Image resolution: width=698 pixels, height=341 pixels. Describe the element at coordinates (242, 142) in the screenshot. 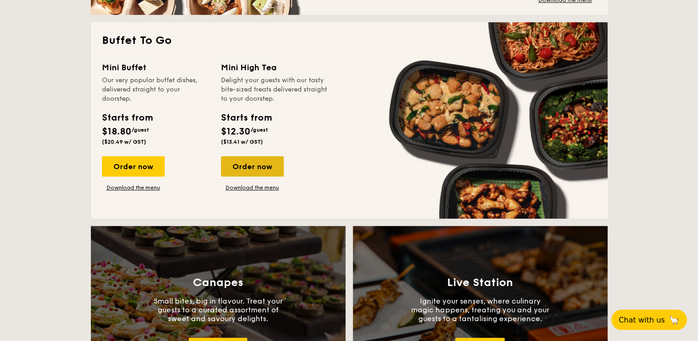

I see `span: ($13.41 w/ GST)` at that location.